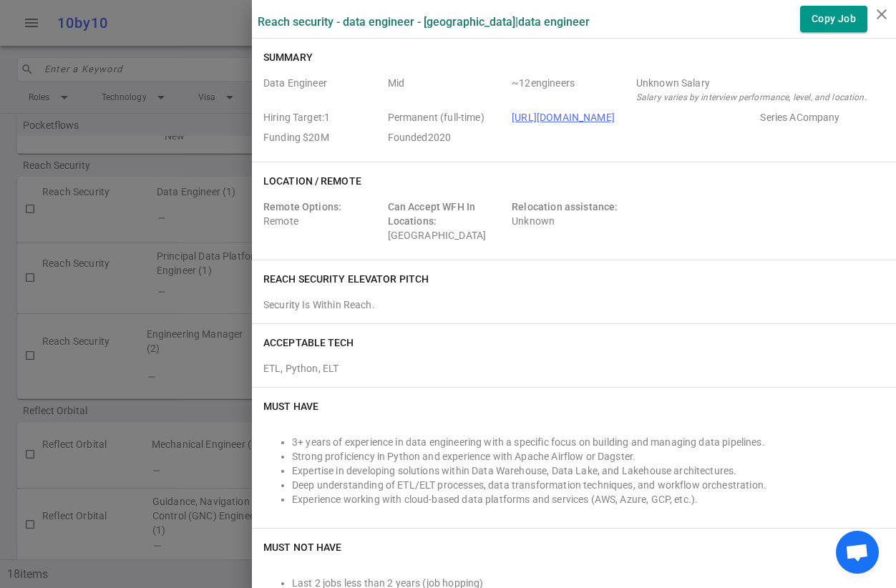  What do you see at coordinates (302, 207) in the screenshot?
I see `span: Remote Options:` at bounding box center [302, 207].